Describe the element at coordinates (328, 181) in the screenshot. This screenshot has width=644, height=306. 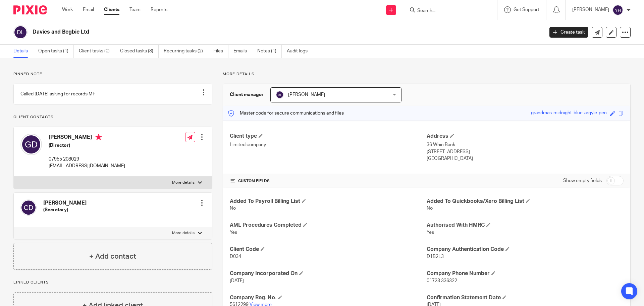
I see `h4: CUSTOM FIELDS` at that location.